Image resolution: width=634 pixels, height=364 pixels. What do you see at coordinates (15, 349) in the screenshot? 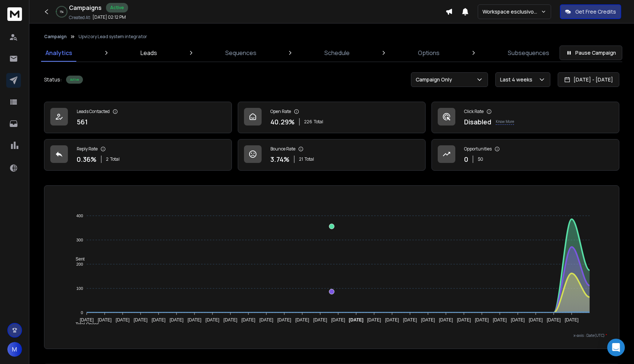
I see `span: M` at bounding box center [15, 349].